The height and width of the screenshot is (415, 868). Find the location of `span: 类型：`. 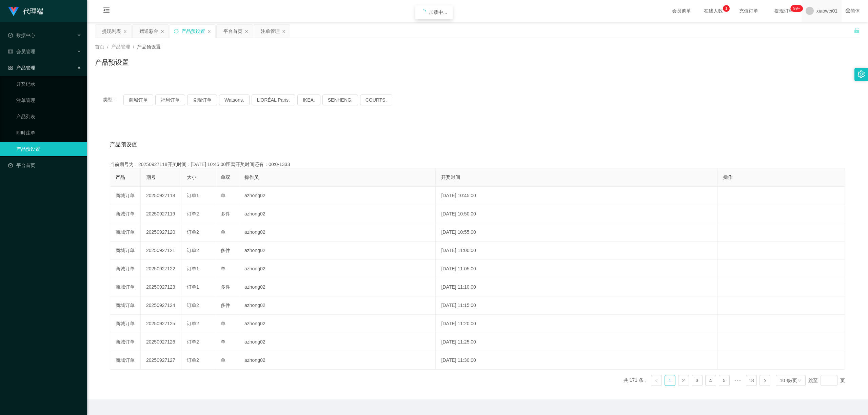

span: 类型： is located at coordinates (113, 100).